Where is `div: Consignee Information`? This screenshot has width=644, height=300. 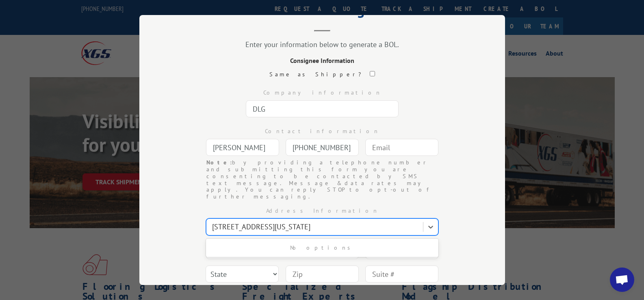
div: Consignee Information is located at coordinates (322, 60).